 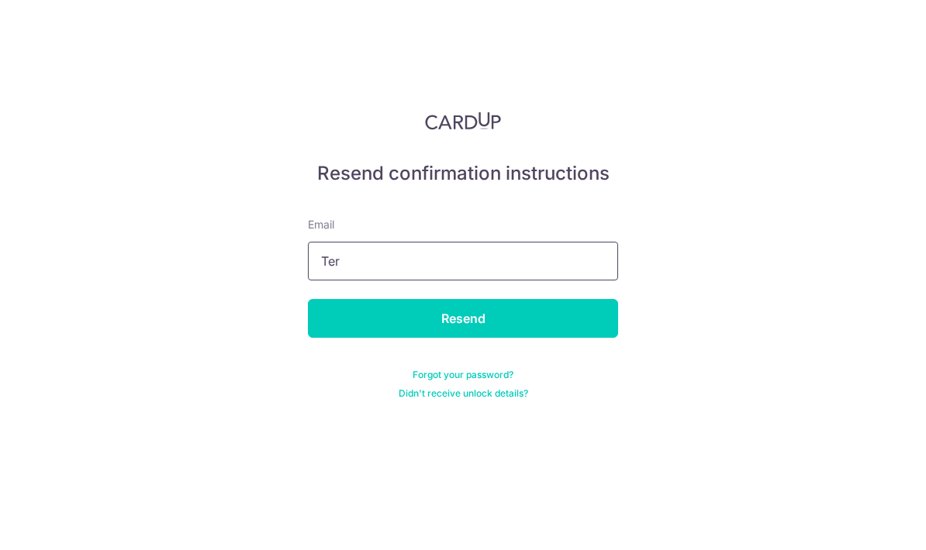 I want to click on a: Didn't receive unlock details?, so click(x=463, y=394).